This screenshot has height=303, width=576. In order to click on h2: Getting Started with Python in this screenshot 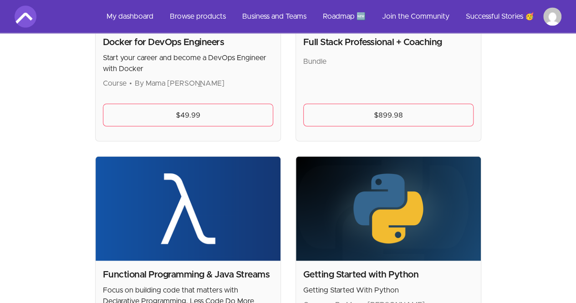, I will do `click(388, 274)`.